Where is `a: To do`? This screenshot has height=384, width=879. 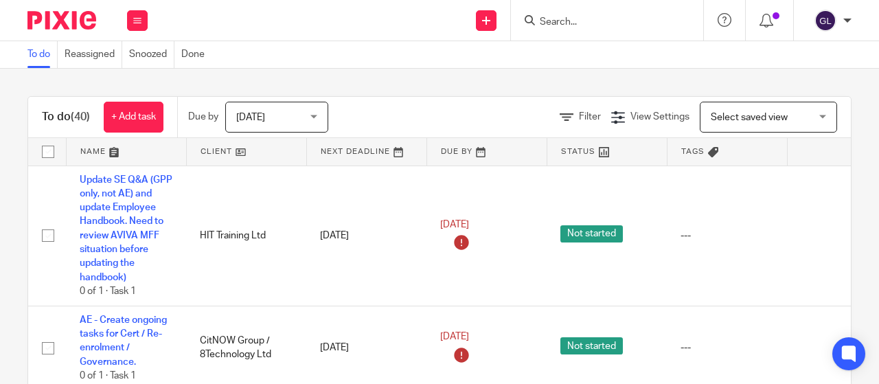 a: To do is located at coordinates (43, 54).